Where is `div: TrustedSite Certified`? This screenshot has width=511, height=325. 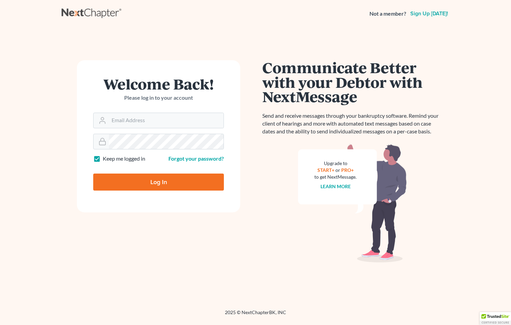 div: TrustedSite Certified is located at coordinates (495, 318).